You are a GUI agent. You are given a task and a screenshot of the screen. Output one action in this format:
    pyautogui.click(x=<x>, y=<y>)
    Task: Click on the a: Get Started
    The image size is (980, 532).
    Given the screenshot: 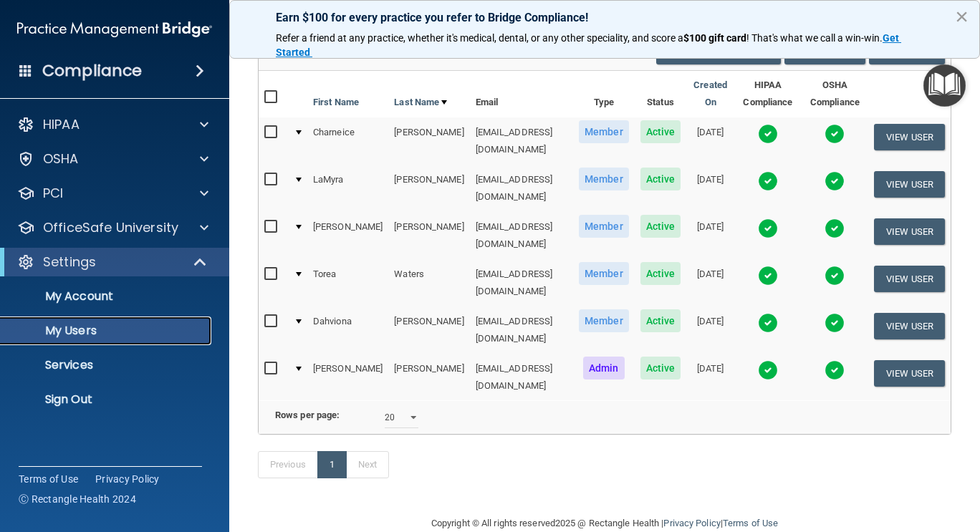 What is the action you would take?
    pyautogui.click(x=588, y=45)
    